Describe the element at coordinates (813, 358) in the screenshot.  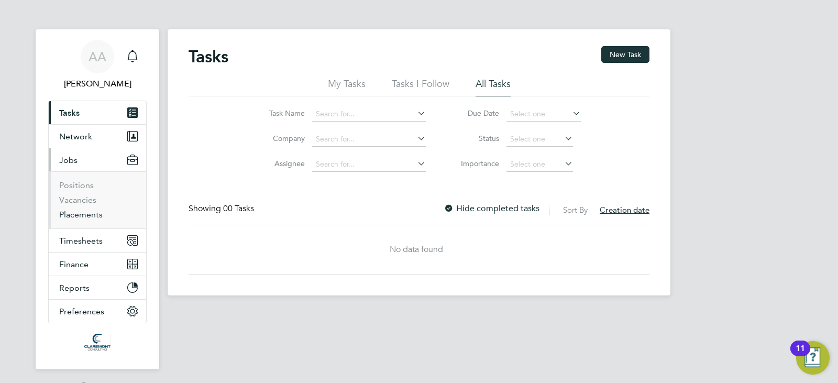
I see `button: Open Resource Center, 11 new notifications` at that location.